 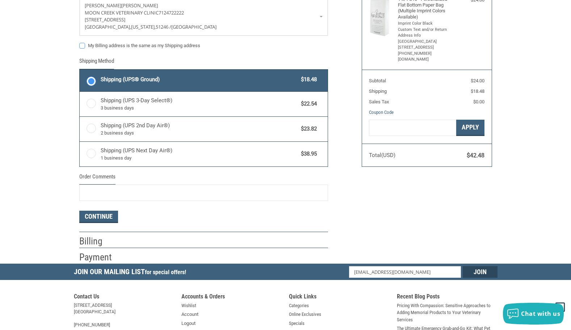 What do you see at coordinates (299, 305) in the screenshot?
I see `a: Categories` at bounding box center [299, 305].